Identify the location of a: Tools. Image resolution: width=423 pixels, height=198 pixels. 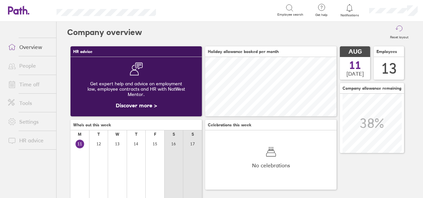
(29, 103).